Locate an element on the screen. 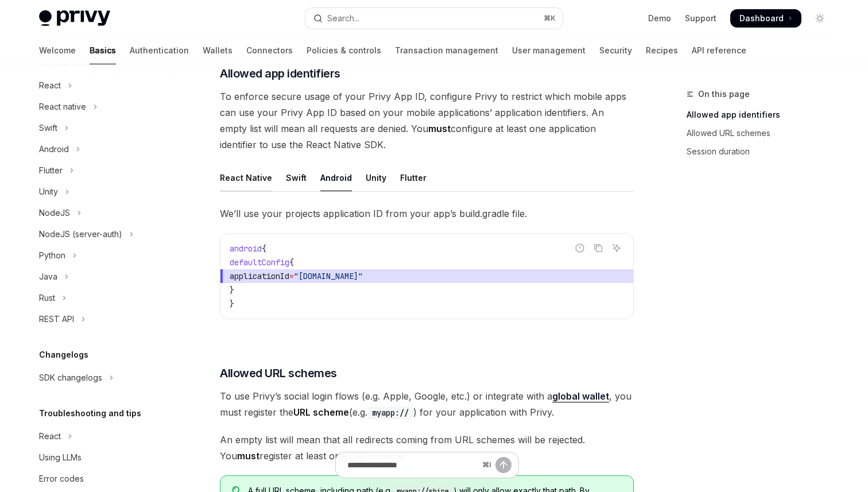 This screenshot has height=492, width=868. a: Authentication is located at coordinates (159, 50).